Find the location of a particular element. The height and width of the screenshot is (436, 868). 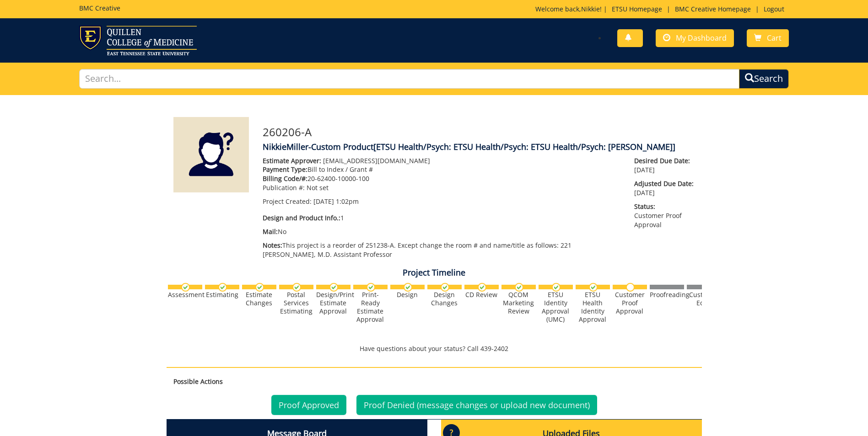

p: Welcome back, ! | | | is located at coordinates (662, 9).